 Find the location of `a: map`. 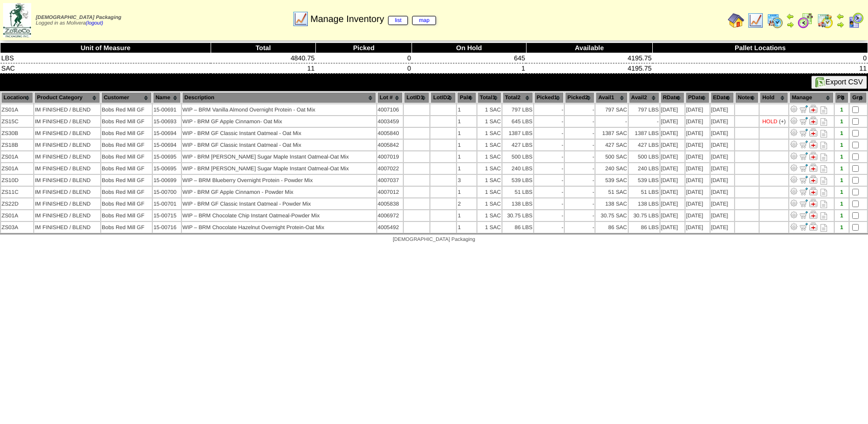

a: map is located at coordinates (424, 21).